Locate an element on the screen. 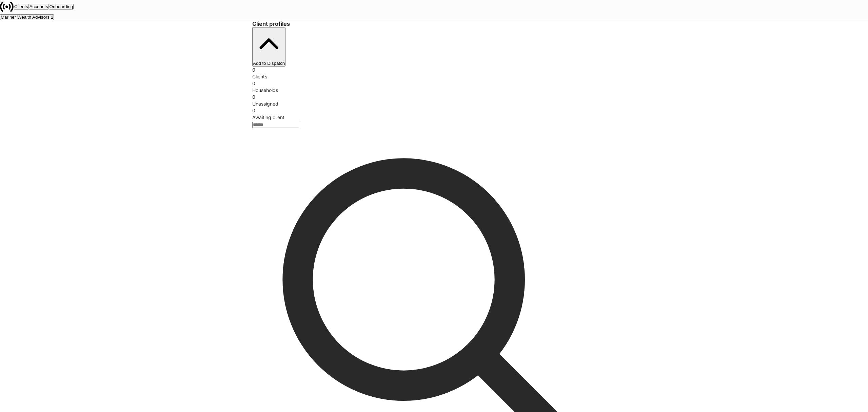 The height and width of the screenshot is (412, 868). h3: Client profiles is located at coordinates (434, 24).